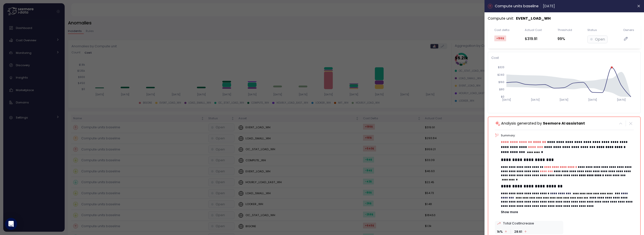 Image resolution: width=644 pixels, height=235 pixels. Describe the element at coordinates (533, 18) in the screenshot. I see `p: EVENT_LOAD_WH` at that location.